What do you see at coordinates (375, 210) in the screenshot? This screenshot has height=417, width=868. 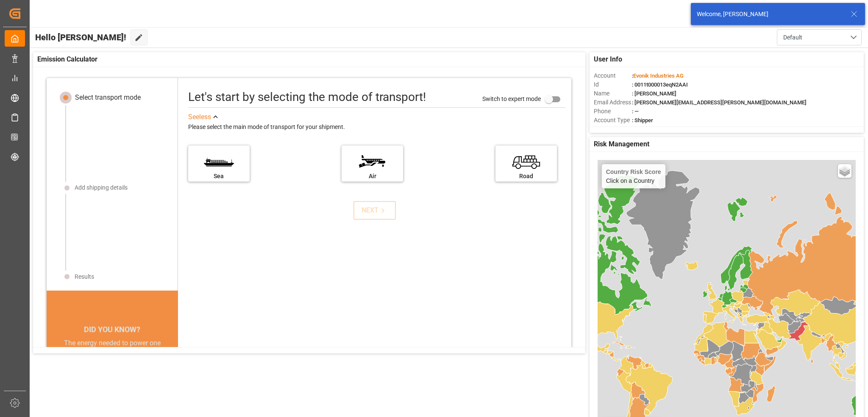 I see `button: NEXT` at bounding box center [375, 210].